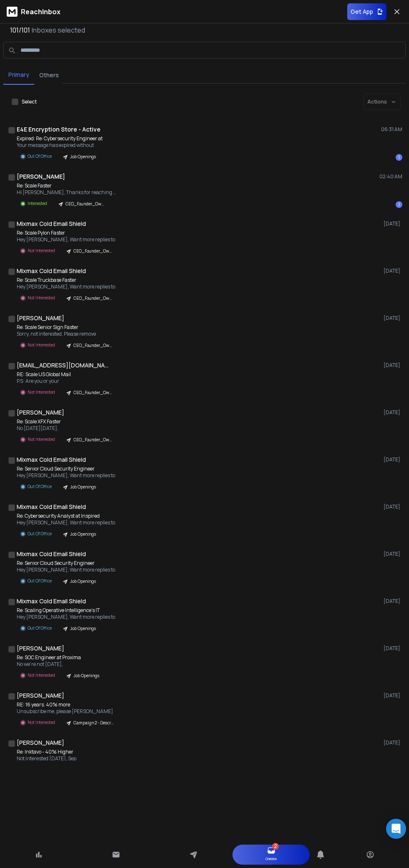 This screenshot has width=409, height=868. Describe the element at coordinates (19, 75) in the screenshot. I see `button: Primary` at that location.